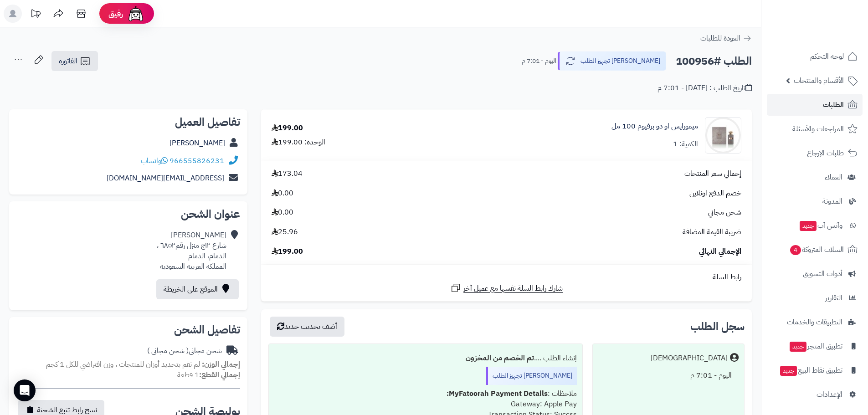 The image size is (868, 415). I want to click on span: لوحة التحكم, so click(827, 57).